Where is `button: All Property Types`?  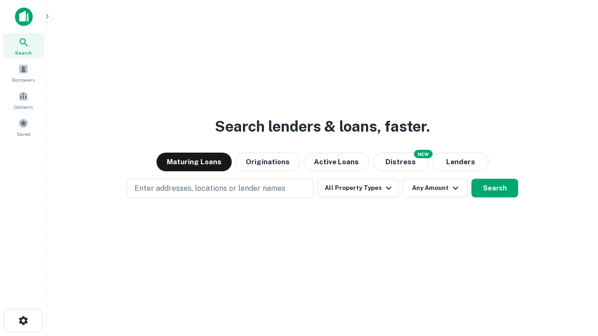 button: All Property Types is located at coordinates (358, 188).